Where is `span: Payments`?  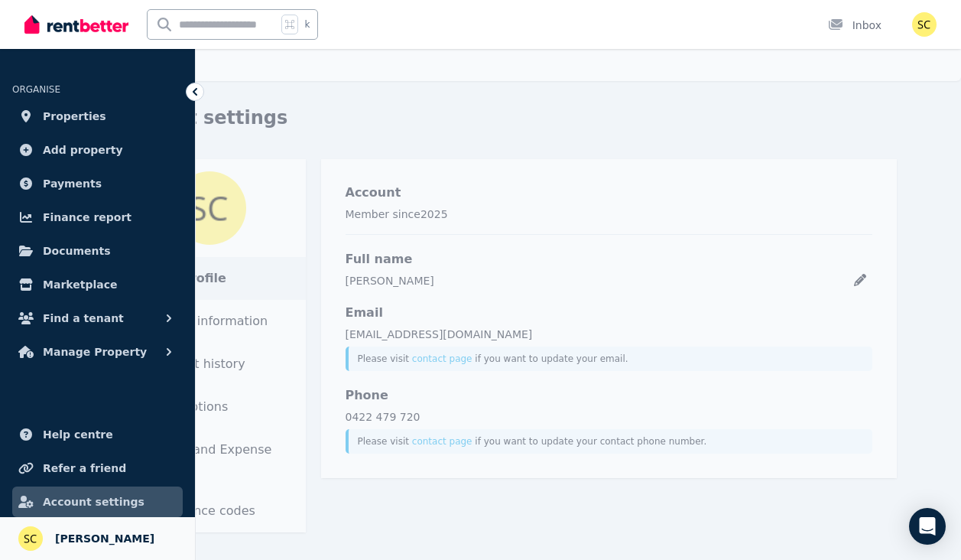
span: Payments is located at coordinates (72, 184).